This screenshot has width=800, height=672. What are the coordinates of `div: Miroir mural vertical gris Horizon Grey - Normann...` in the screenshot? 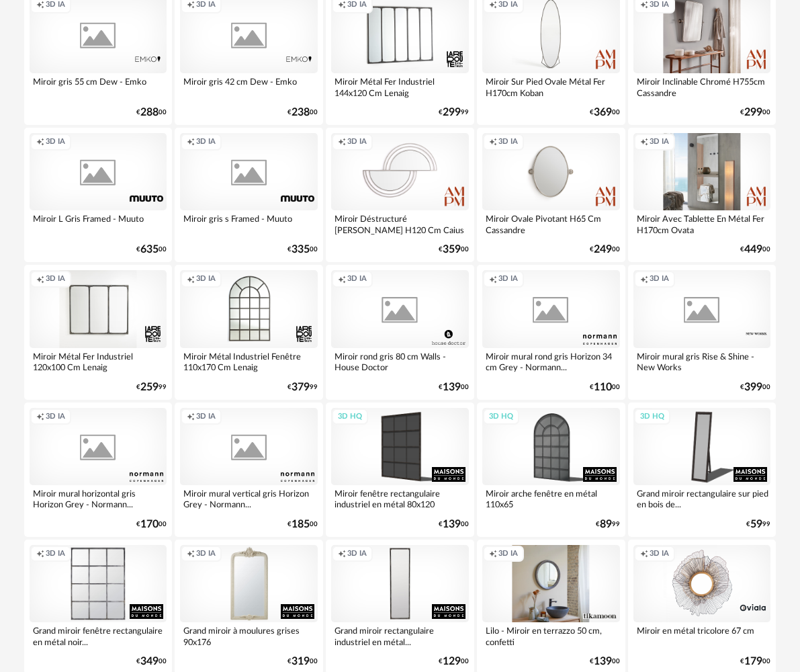 It's located at (248, 498).